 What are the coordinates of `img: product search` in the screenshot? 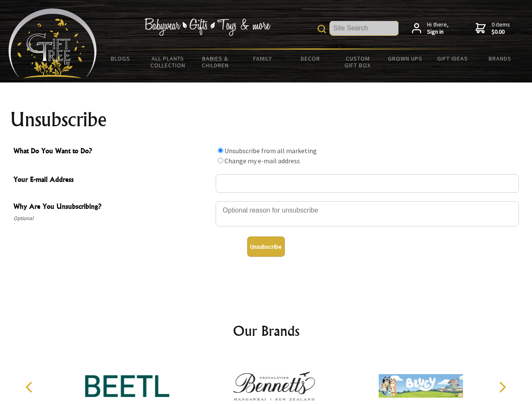 It's located at (322, 29).